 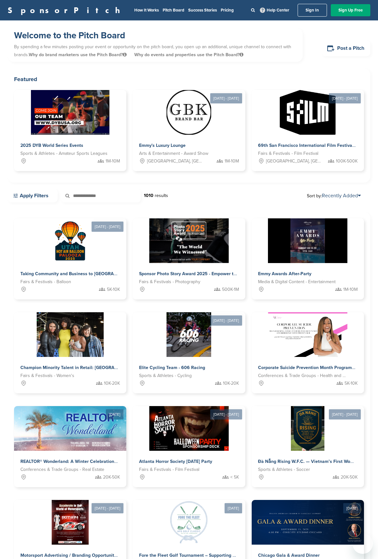 I want to click on a: Pricing, so click(x=227, y=10).